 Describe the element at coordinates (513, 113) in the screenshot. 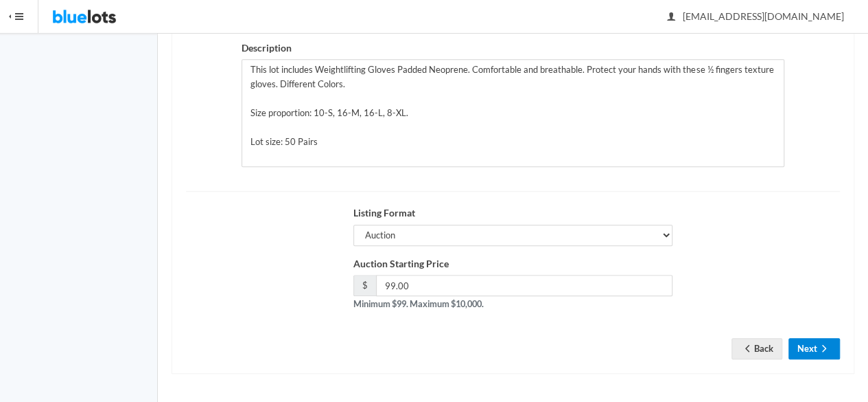

I see `textarea: This lot includes Weightlifting Gloves Padded Neoprene. Comfortable and breathable. Protect your ...` at that location.